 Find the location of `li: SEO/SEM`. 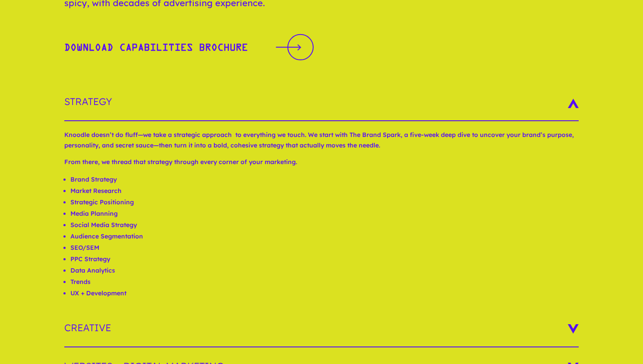

li: SEO/SEM is located at coordinates (325, 248).